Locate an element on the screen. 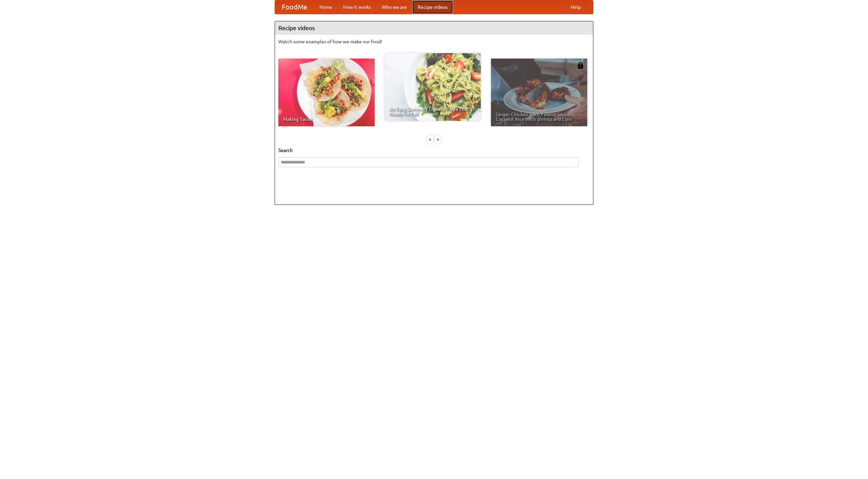 The image size is (868, 479). p: Watch some examples of how we make our food! is located at coordinates (434, 42).